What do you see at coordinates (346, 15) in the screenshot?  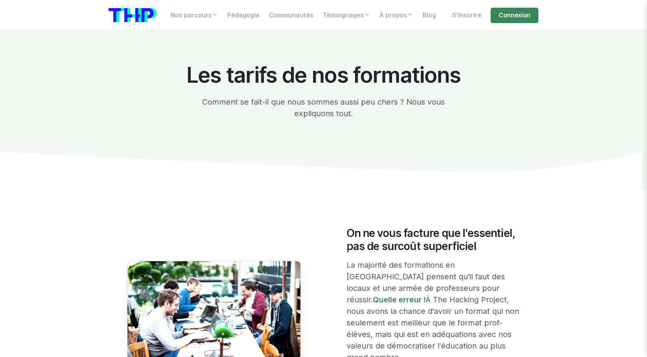 I see `a: Témoignages` at bounding box center [346, 15].